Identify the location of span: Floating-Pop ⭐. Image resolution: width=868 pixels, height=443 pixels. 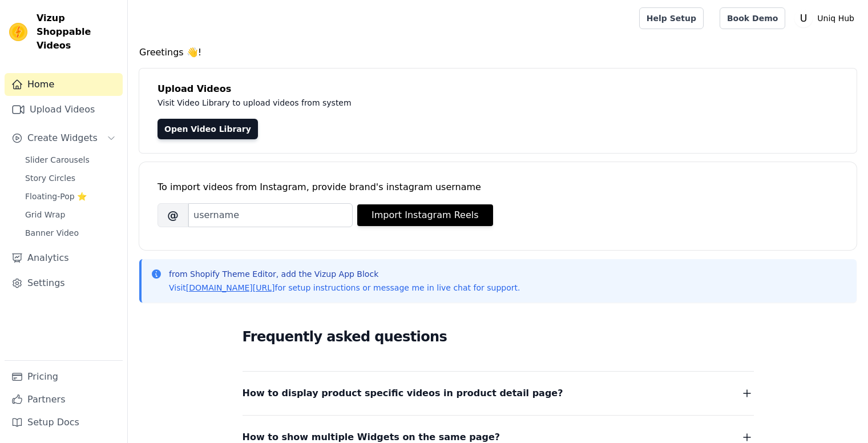
(56, 197).